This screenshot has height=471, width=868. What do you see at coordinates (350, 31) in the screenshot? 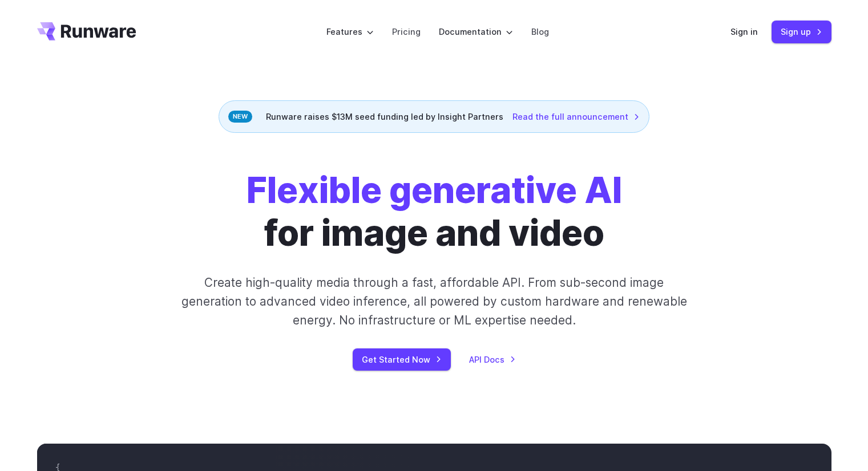
I see `label: Features` at bounding box center [350, 31].